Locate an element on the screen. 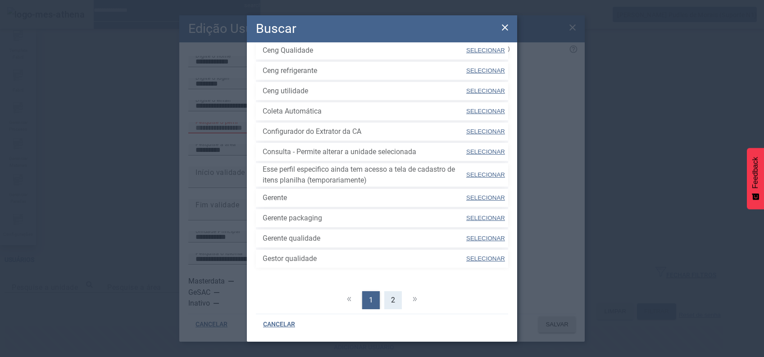 This screenshot has width=764, height=357. button: Feedback - Mostrar pesquisa is located at coordinates (756, 178).